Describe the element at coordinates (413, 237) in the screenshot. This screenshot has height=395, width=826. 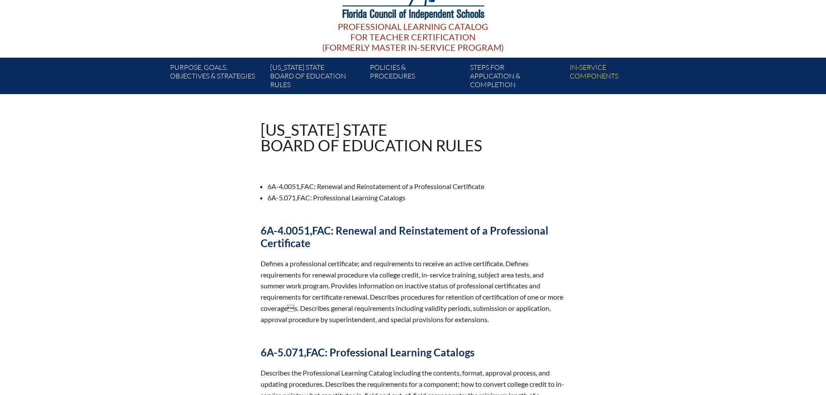
I see `a: 6A-4.0051,FAC: Renewal and Reinstatement of a Professional Certificate` at that location.